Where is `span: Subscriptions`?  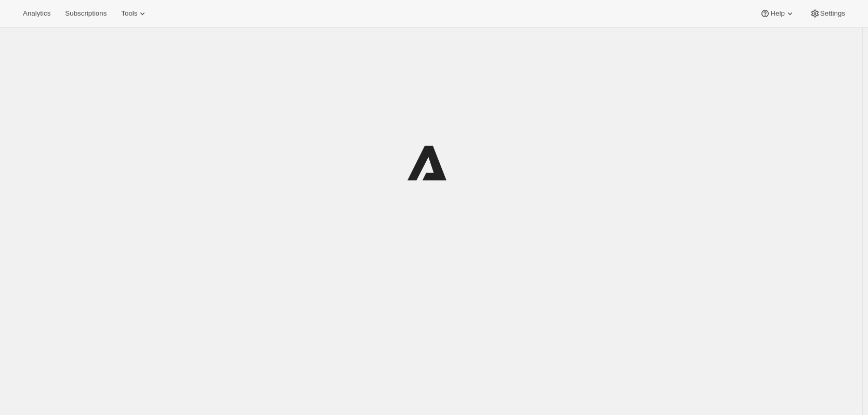 span: Subscriptions is located at coordinates (86, 13).